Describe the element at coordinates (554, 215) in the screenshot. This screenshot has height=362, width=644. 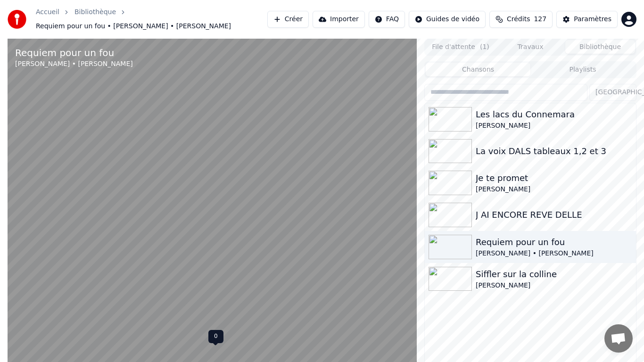
I see `div: J AI ENCORE REVE DELLE` at that location.